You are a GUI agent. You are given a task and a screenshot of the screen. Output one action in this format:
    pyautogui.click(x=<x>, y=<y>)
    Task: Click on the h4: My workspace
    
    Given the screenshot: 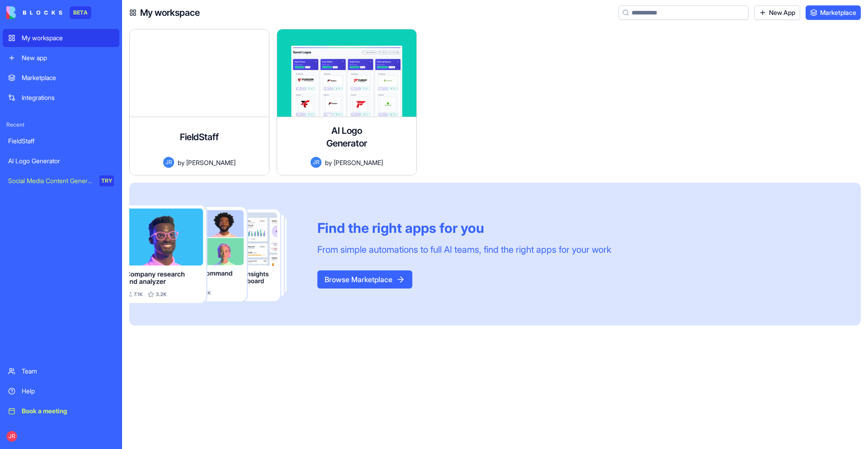 What is the action you would take?
    pyautogui.click(x=170, y=12)
    